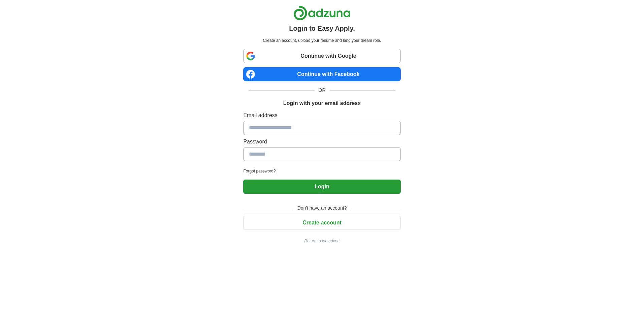 The width and height of the screenshot is (644, 322). I want to click on h1: Login with your email address, so click(322, 103).